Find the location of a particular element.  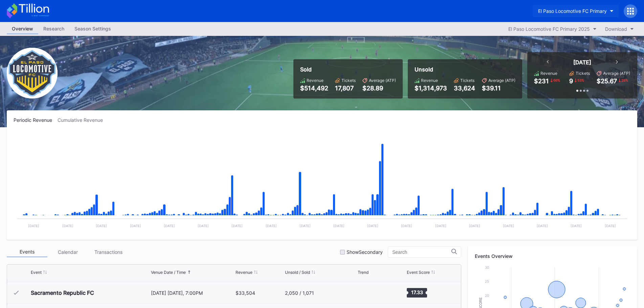

div: Events Overview is located at coordinates (552, 256).